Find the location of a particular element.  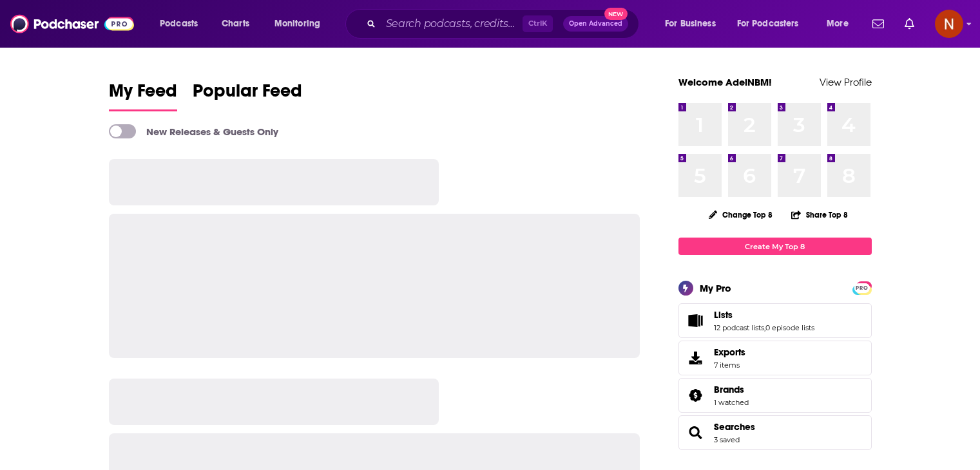

span: 7 items is located at coordinates (729, 365).